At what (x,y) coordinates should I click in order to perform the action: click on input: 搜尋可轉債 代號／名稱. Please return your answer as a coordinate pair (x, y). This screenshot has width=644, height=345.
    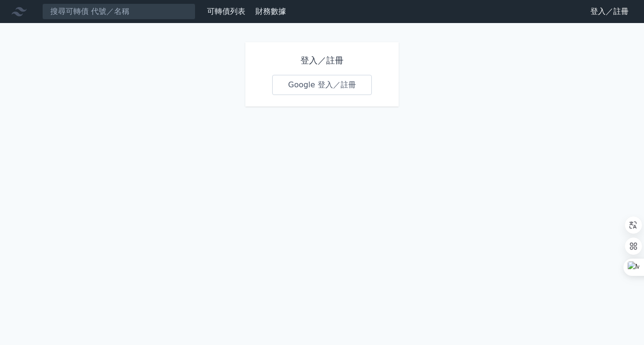
    Looking at the image, I should click on (119, 12).